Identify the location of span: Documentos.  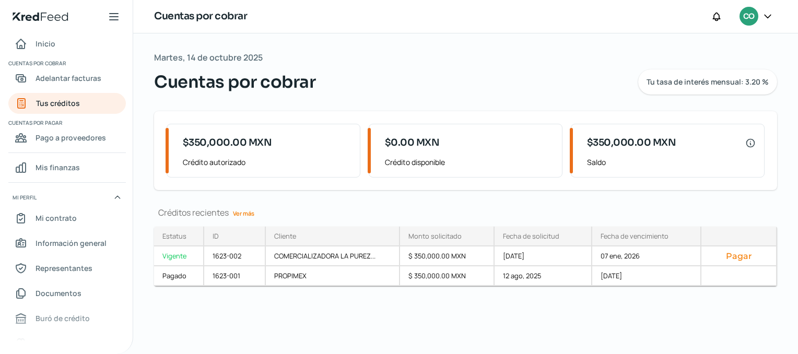
(59, 293).